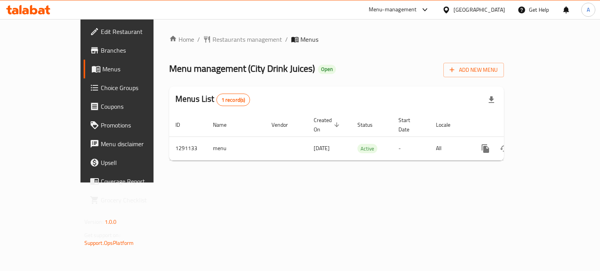 Image resolution: width=600 pixels, height=271 pixels. I want to click on td: All, so click(450, 148).